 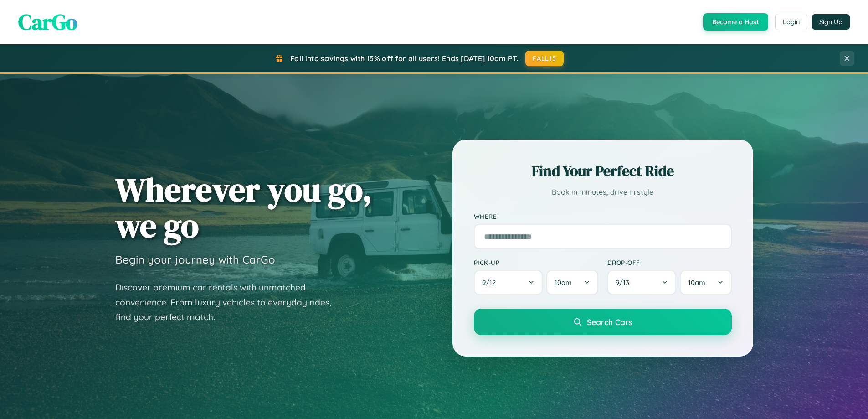 What do you see at coordinates (230, 303) in the screenshot?
I see `p: Discover premium car rentals with unmatched convenience. From luxury vehicles to everyday rides, ...` at bounding box center [230, 303].